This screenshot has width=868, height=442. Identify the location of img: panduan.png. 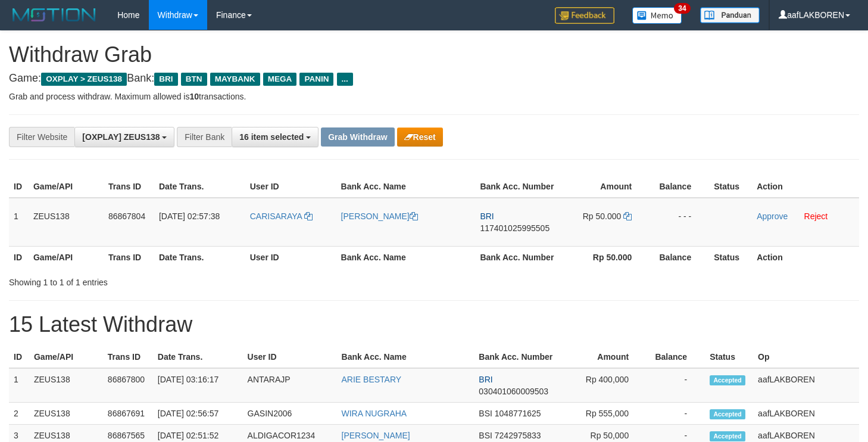
(730, 15).